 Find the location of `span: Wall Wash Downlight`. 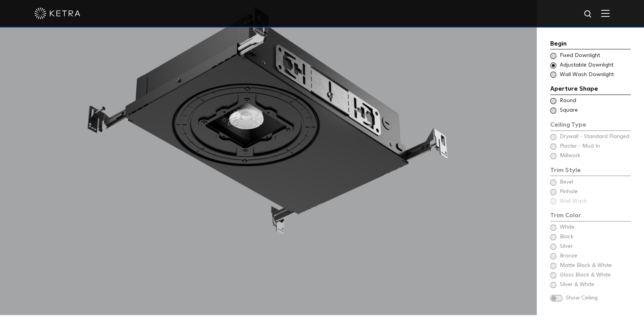

span: Wall Wash Downlight is located at coordinates (595, 75).